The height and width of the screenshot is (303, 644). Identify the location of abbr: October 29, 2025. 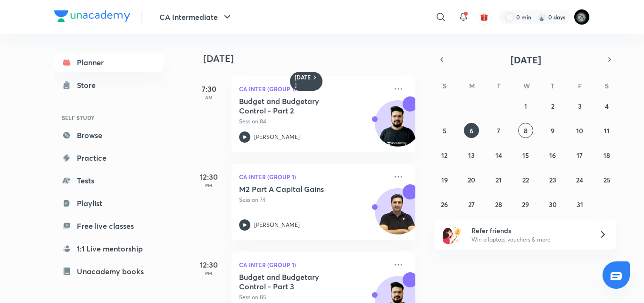
(525, 204).